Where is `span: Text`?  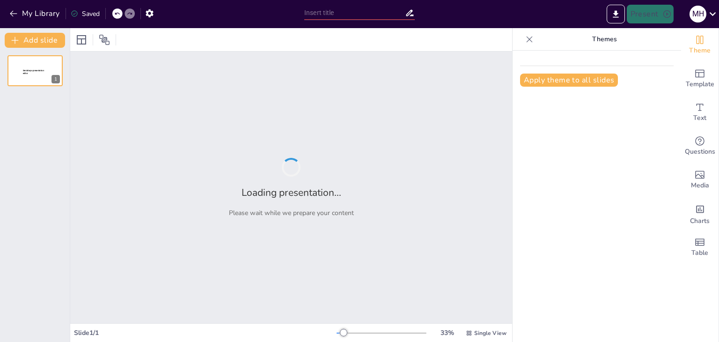 span: Text is located at coordinates (700, 118).